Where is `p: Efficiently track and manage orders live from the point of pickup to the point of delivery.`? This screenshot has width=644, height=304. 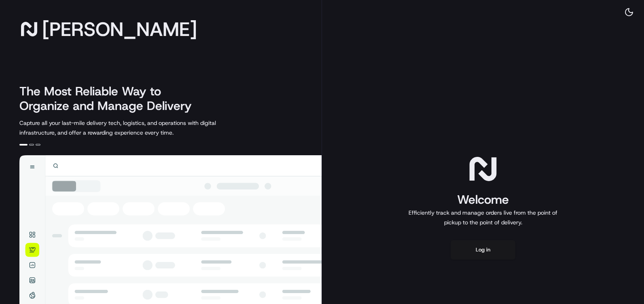
p: Efficiently track and manage orders live from the point of pickup to the point of delivery. is located at coordinates (483, 218).